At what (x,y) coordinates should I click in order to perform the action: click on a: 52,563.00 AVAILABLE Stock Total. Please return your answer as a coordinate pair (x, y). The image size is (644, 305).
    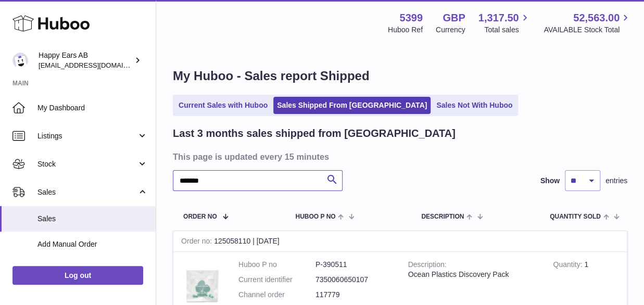
    Looking at the image, I should click on (587, 23).